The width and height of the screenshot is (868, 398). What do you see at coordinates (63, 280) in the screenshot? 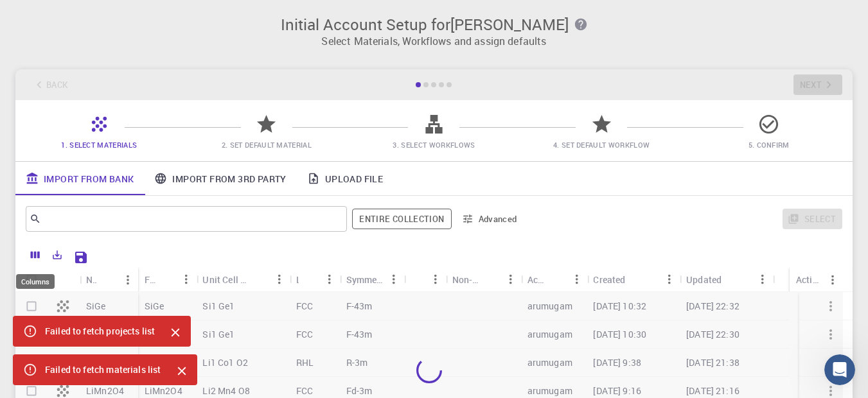
I see `div: Icon` at bounding box center [63, 280].